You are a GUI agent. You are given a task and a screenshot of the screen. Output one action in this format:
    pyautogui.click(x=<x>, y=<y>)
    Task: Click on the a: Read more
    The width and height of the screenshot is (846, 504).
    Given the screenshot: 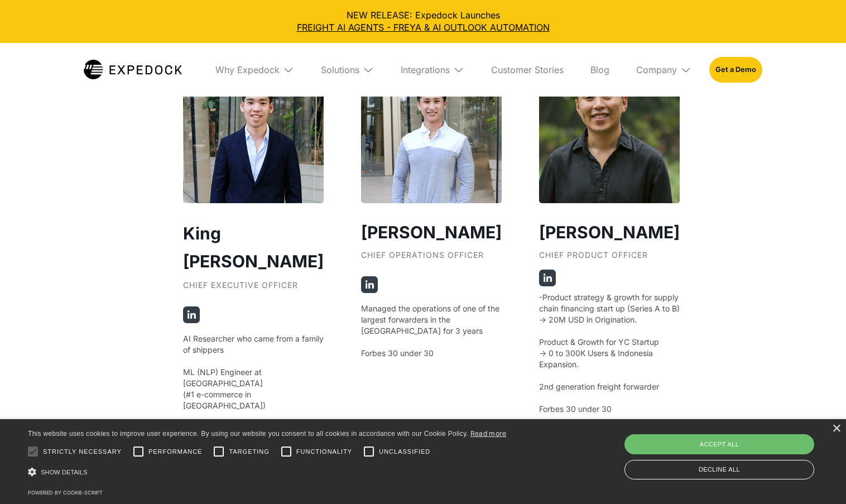 What is the action you would take?
    pyautogui.click(x=488, y=433)
    